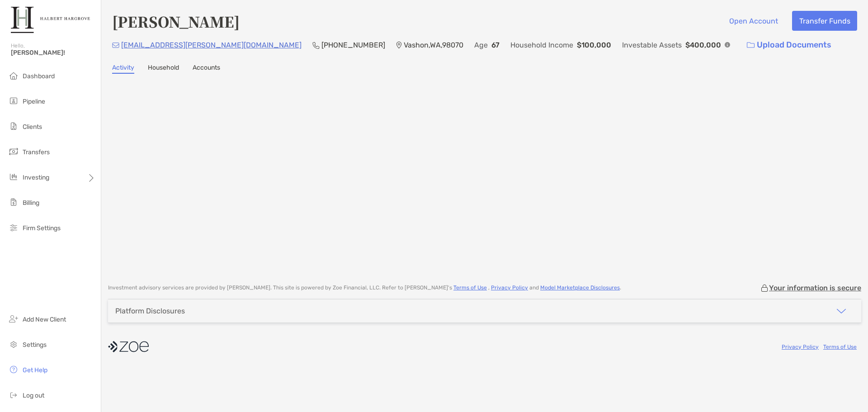  I want to click on span: Clients, so click(32, 127).